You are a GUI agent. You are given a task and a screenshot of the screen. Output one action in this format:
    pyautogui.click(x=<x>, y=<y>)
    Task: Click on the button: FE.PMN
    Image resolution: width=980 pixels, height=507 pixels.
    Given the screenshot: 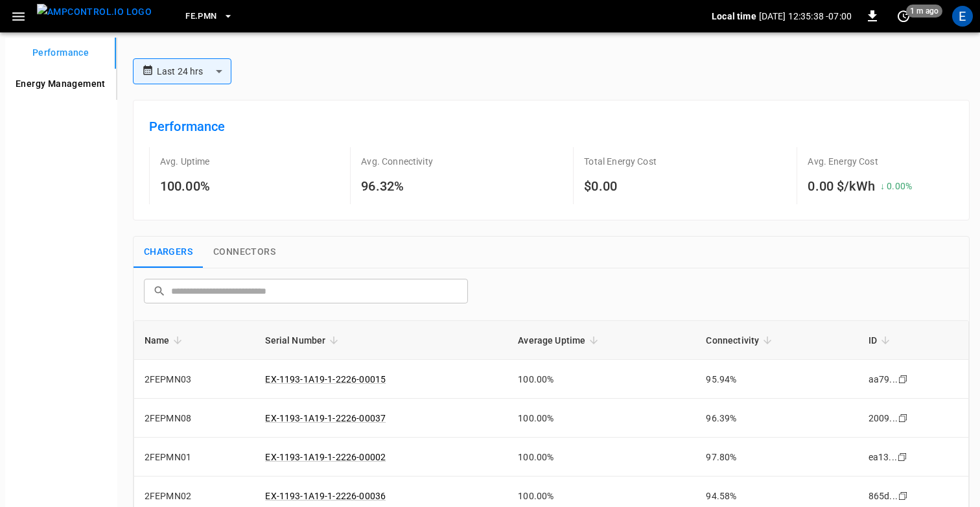 What is the action you would take?
    pyautogui.click(x=209, y=16)
    